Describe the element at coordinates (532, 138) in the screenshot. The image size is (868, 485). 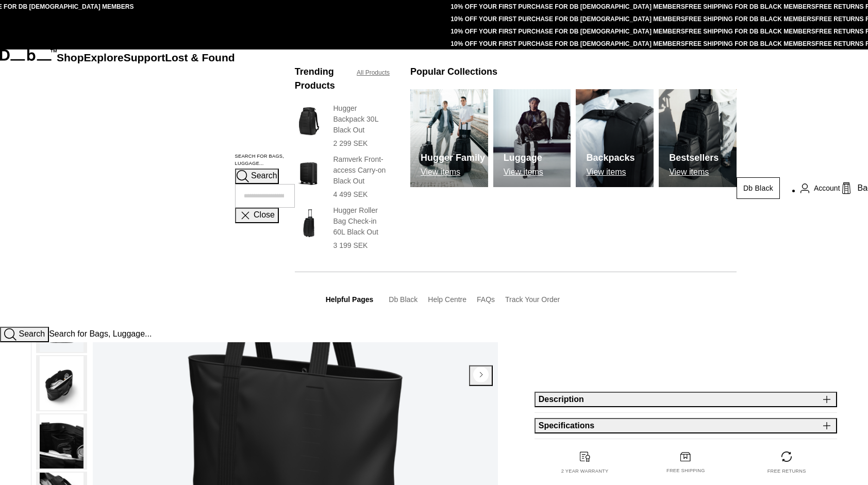
I see `a: Db Luggage View items` at that location.